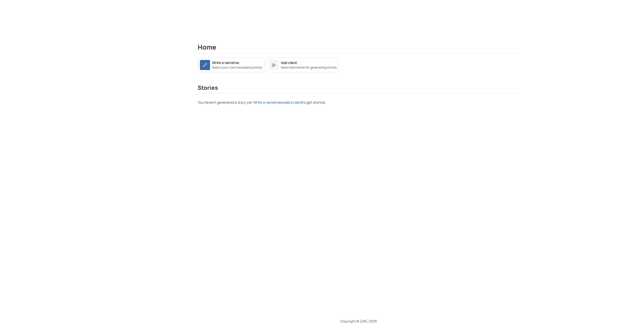  Describe the element at coordinates (293, 102) in the screenshot. I see `a: add a client` at that location.